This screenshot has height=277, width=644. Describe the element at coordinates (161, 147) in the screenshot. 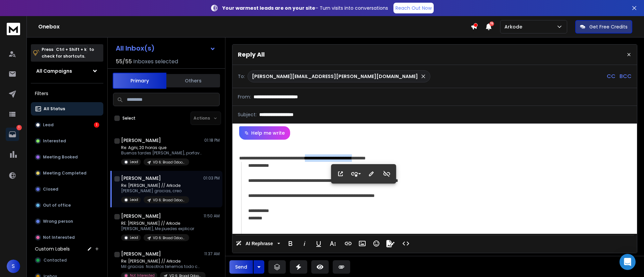

I see `p: Re: Agni, 20 horas que` at that location.